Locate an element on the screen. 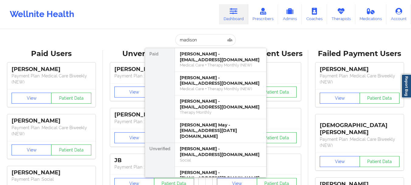  a: Coaches is located at coordinates (314, 14).